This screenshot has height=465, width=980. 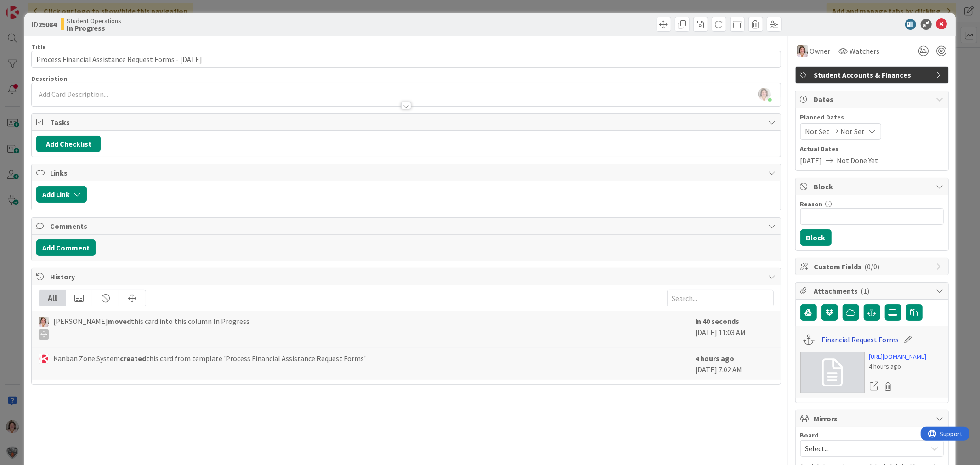 I want to click on label: Title, so click(x=38, y=47).